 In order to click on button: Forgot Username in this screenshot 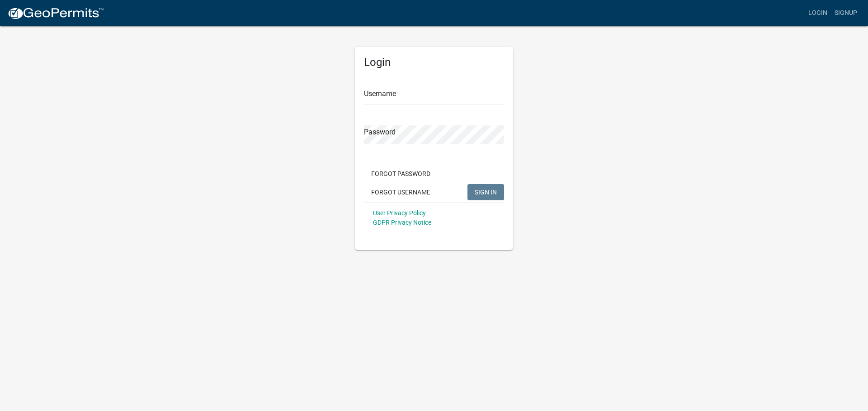, I will do `click(400, 192)`.